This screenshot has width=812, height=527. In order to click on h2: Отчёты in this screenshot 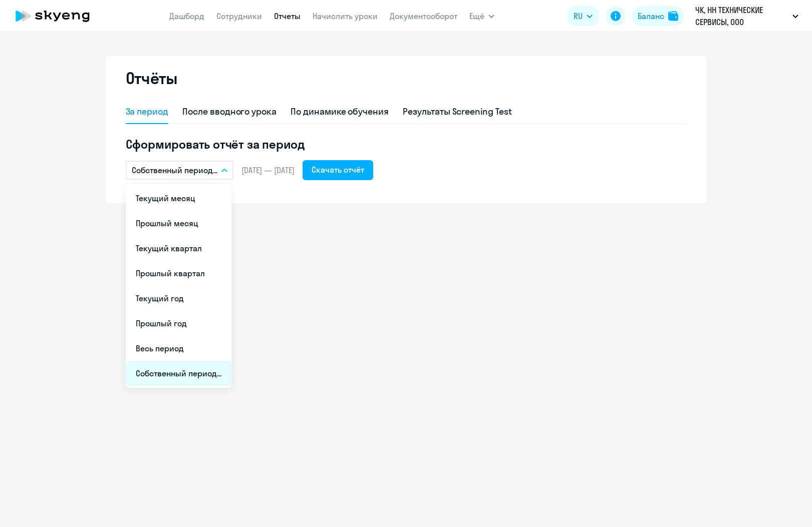, I will do `click(152, 78)`.